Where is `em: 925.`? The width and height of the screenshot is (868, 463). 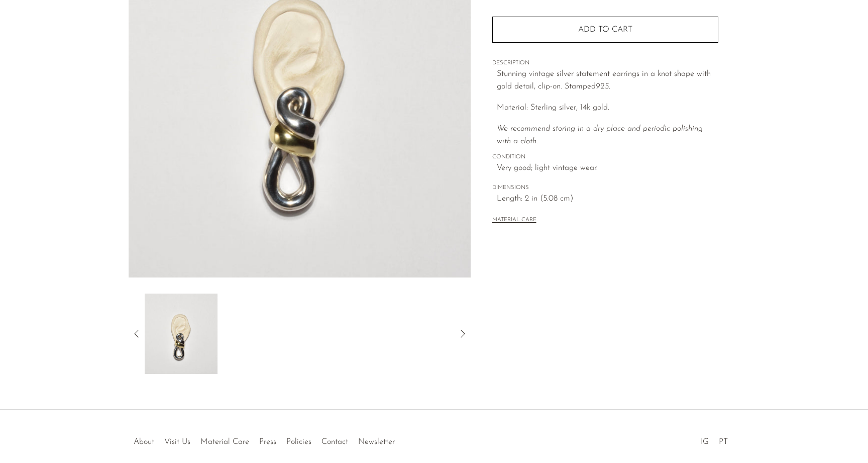 em: 925. is located at coordinates (603, 86).